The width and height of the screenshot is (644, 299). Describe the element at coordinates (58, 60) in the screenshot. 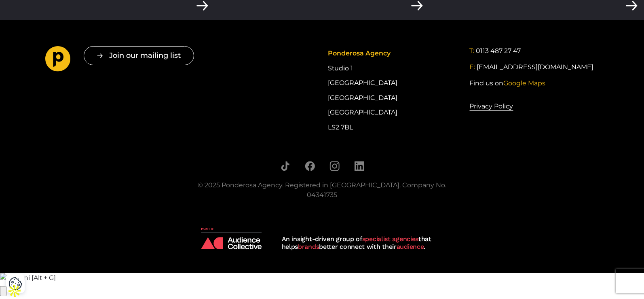

I see `a: Go to homepage` at that location.